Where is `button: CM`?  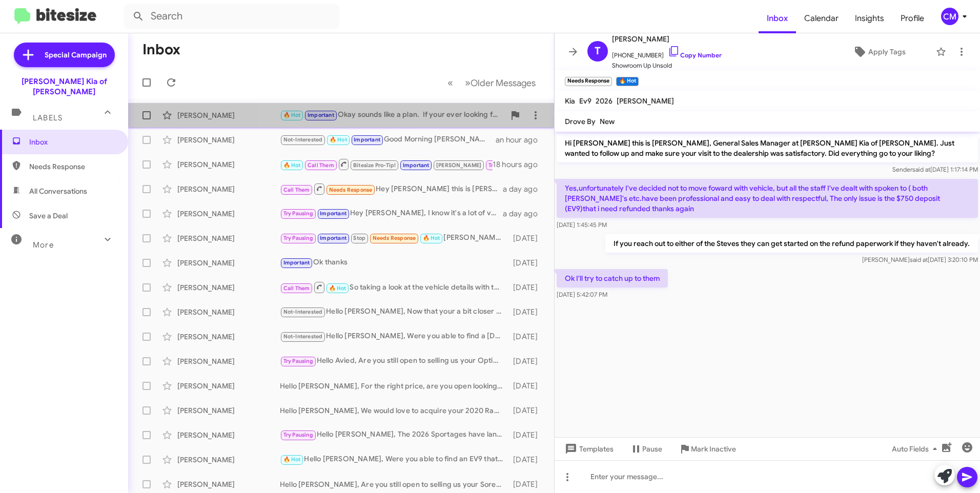 button: CM is located at coordinates (950, 16).